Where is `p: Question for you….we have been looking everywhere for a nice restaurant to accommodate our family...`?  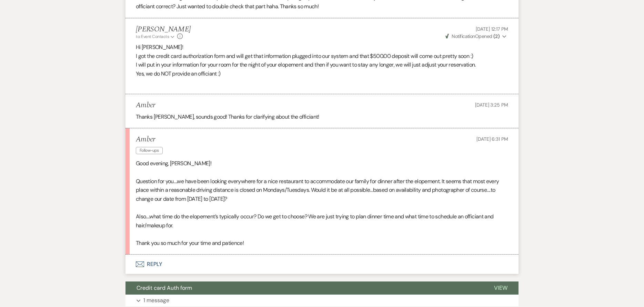
p: Question for you….we have been looking everywhere for a nice restaurant to accommodate our family... is located at coordinates (322, 190).